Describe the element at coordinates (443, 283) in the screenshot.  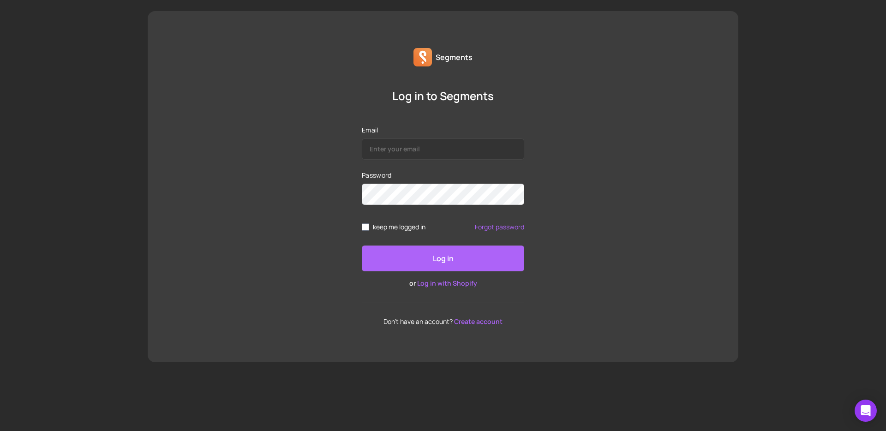
I see `p: or` at that location.